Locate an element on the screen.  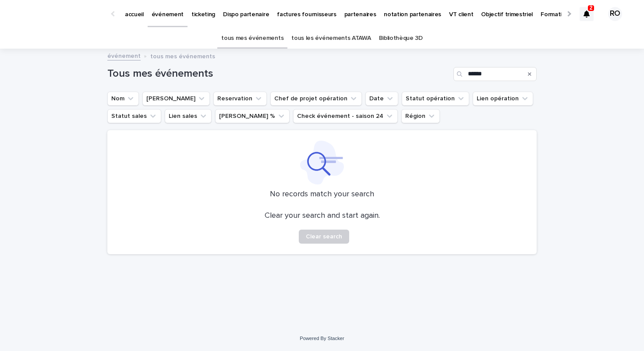
button: Marge % is located at coordinates (252, 116).